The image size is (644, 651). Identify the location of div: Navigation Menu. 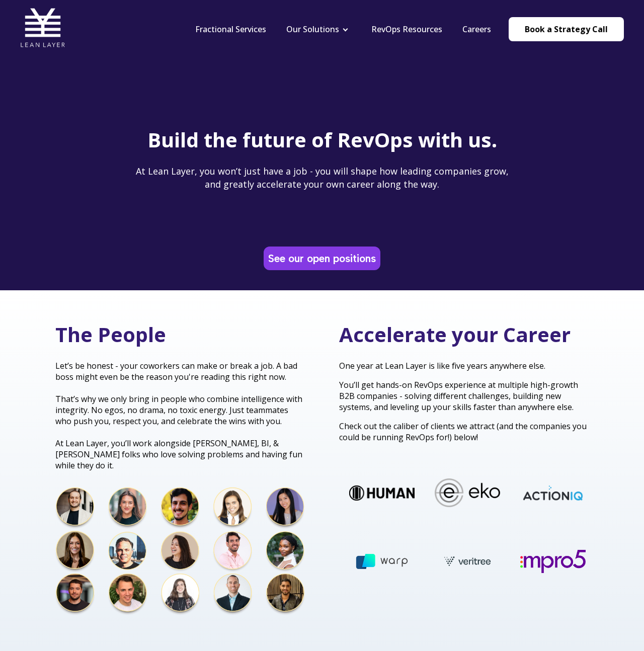
(343, 29).